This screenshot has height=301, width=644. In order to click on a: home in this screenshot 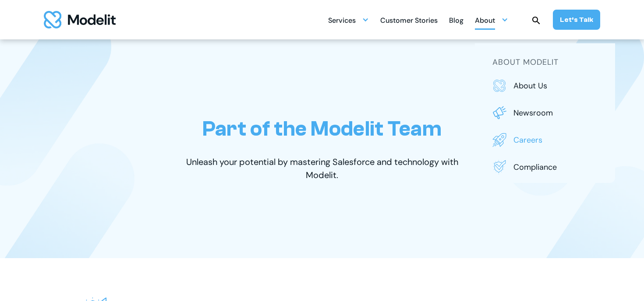, I will do `click(80, 20)`.